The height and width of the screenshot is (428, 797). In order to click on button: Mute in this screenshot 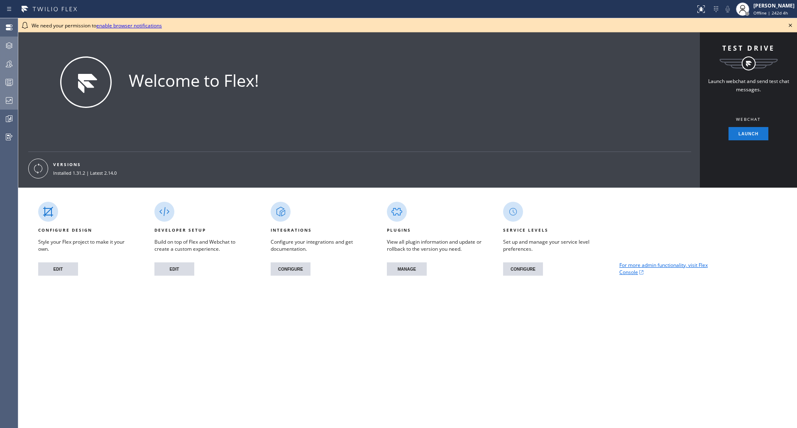, I will do `click(728, 9)`.